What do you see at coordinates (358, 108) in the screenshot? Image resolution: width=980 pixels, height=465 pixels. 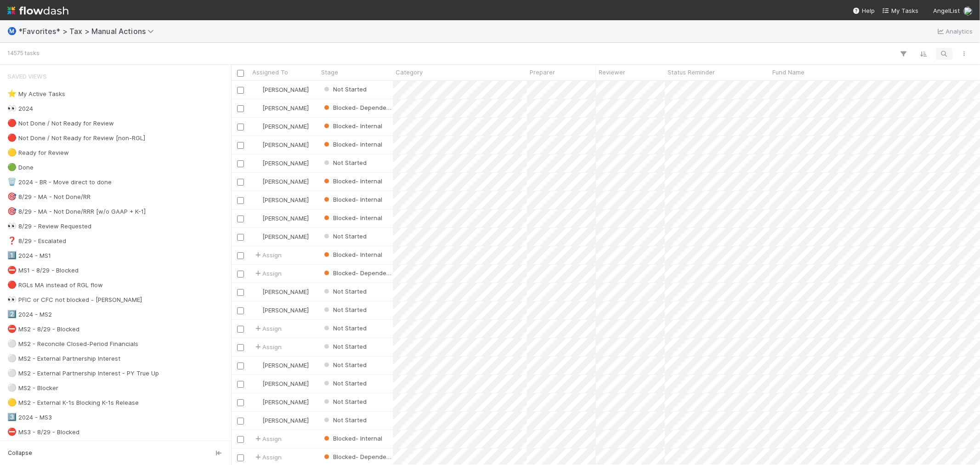 I see `div: Blocked- Dependency` at bounding box center [358, 108].